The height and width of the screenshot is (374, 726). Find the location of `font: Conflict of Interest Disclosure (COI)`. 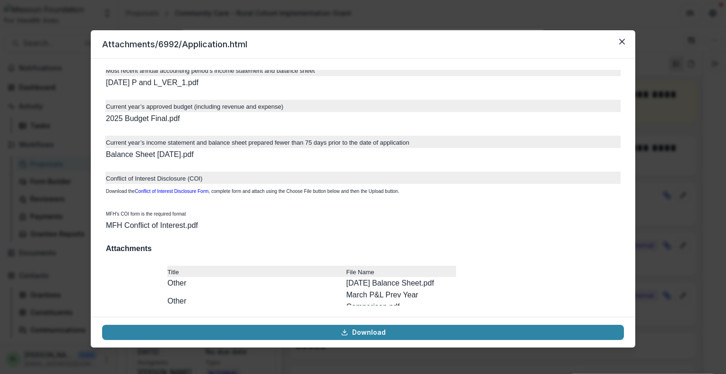

font: Conflict of Interest Disclosure (COI) is located at coordinates (154, 178).